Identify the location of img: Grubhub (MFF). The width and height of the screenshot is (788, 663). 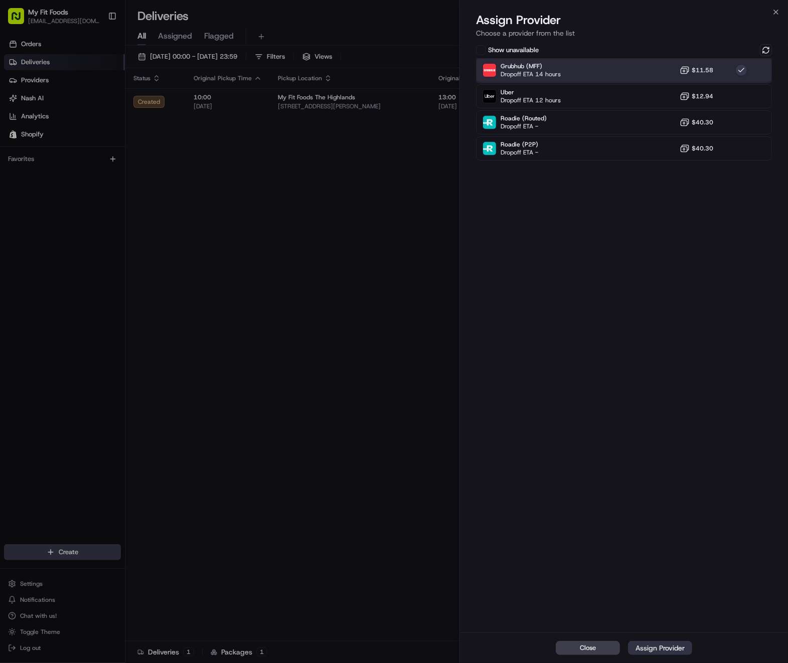
(490, 70).